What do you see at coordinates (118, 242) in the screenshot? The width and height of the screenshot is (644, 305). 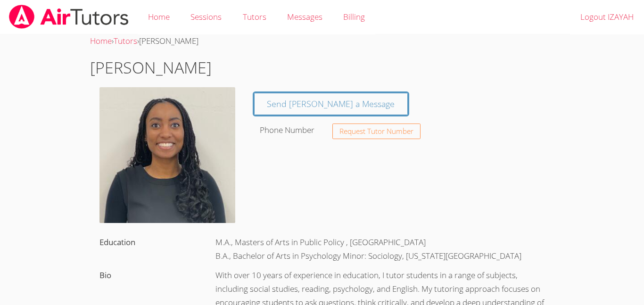 I see `label: Education` at bounding box center [118, 242].